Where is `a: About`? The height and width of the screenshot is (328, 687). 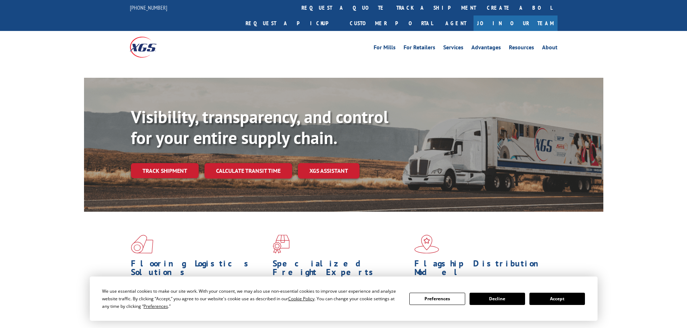
a: About is located at coordinates (549, 49).